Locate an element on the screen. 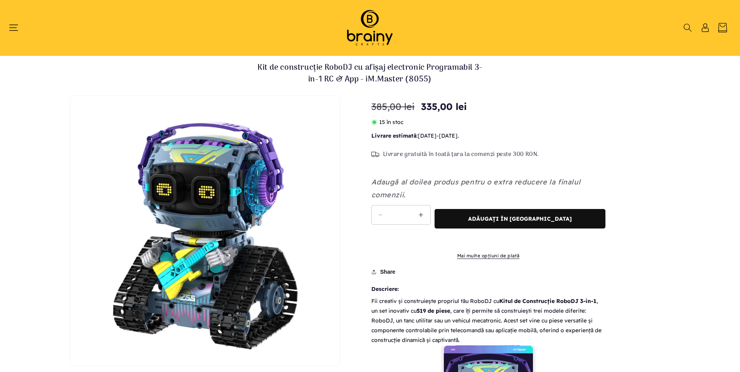 The image size is (740, 372). strong: 519 de piese is located at coordinates (433, 311).